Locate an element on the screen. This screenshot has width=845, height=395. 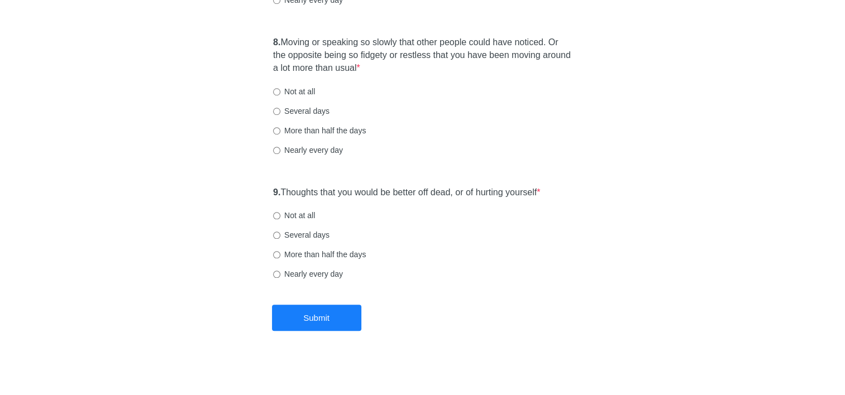
strong: 9. is located at coordinates (276, 192).